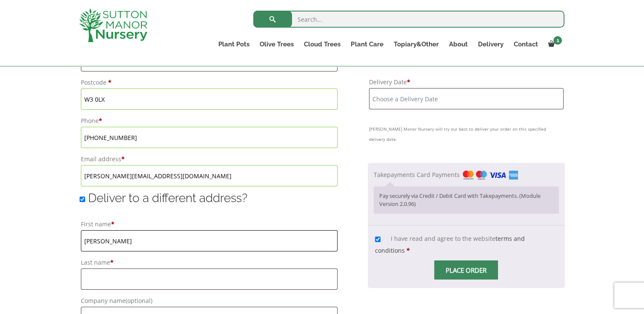 The width and height of the screenshot is (644, 314). I want to click on span: (optional), so click(139, 300).